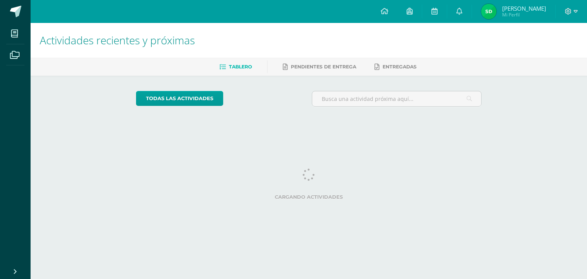 Image resolution: width=587 pixels, height=279 pixels. I want to click on span: Tablero, so click(240, 66).